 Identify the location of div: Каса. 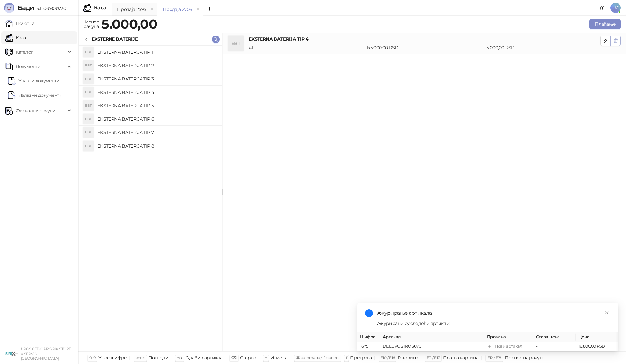
(100, 7).